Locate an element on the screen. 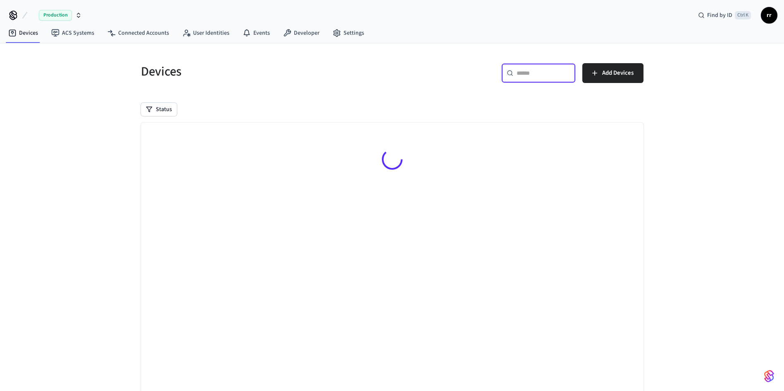 This screenshot has width=784, height=391. span: Production is located at coordinates (55, 15).